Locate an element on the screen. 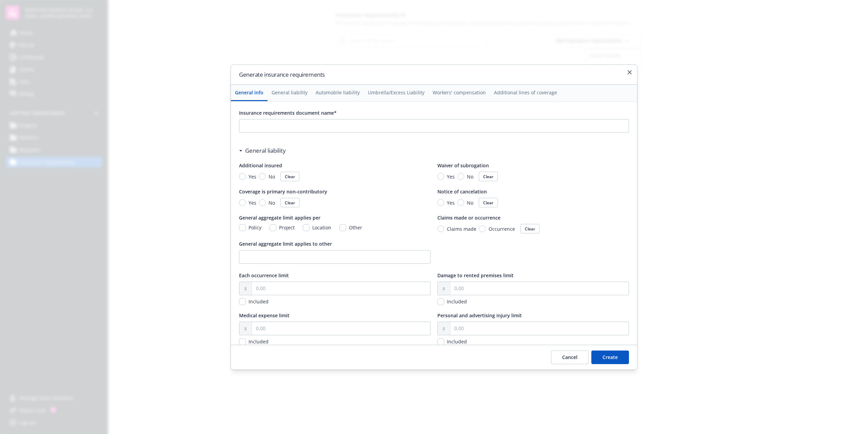 The image size is (868, 434). span: Claims made is located at coordinates (462, 229).